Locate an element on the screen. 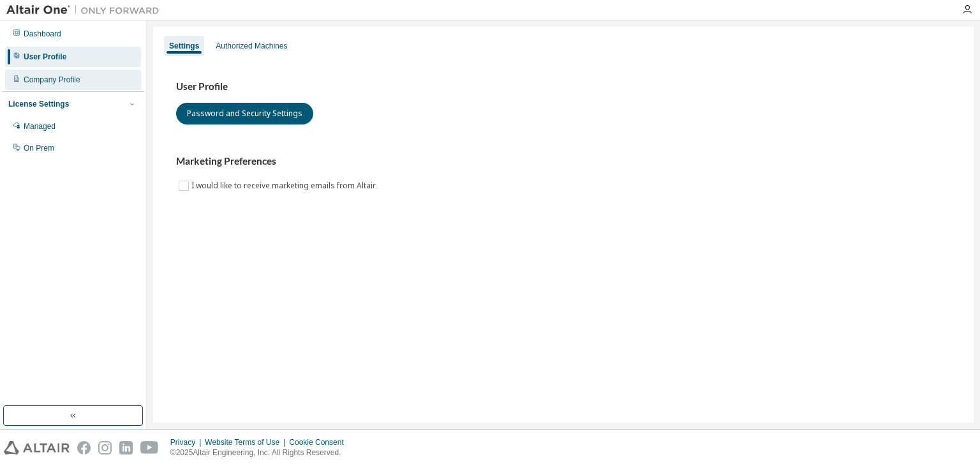 Image resolution: width=980 pixels, height=466 pixels. p: © 2025 Altair Engineering, Inc. All Rights Reserved. is located at coordinates (261, 453).